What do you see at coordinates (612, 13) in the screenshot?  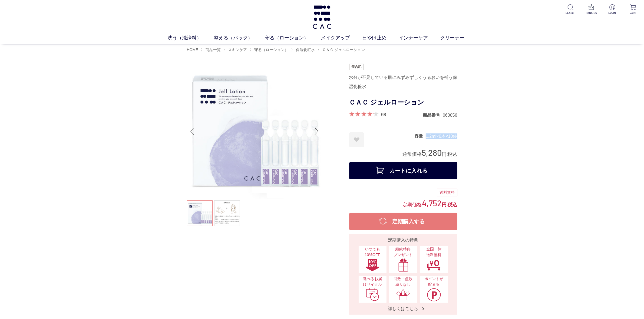 I see `p: LOGIN` at bounding box center [612, 13].